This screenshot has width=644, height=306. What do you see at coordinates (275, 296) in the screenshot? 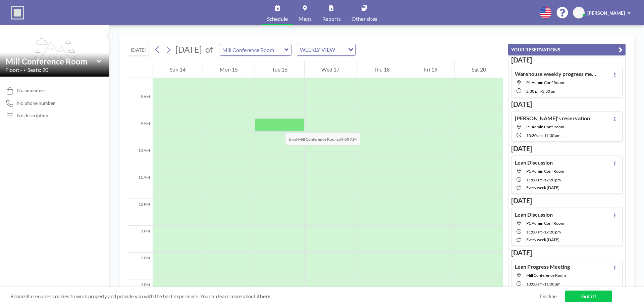
I see `span: Roomzilla requires cookies to work properly and provide you with the best experience. You can lea...` at bounding box center [275, 296].